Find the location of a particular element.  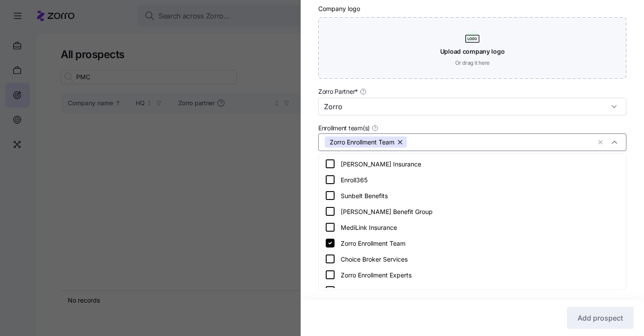

div: AJG Enrollment Team is located at coordinates (472, 291).